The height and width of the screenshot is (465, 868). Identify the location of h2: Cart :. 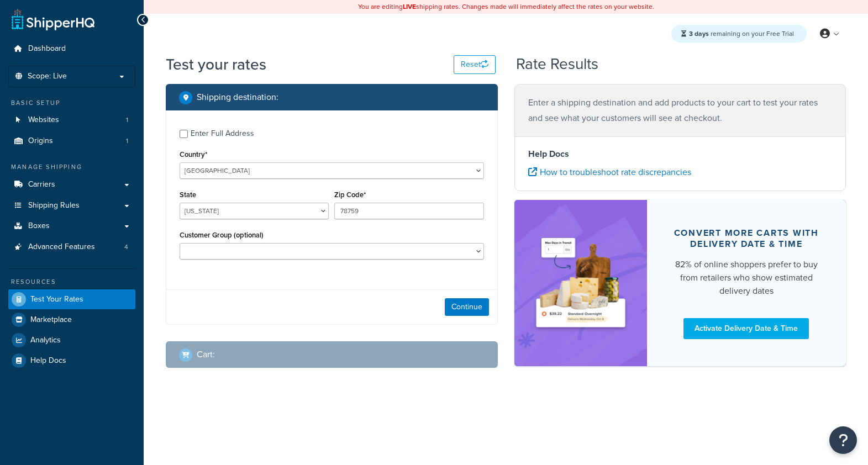
(205, 355).